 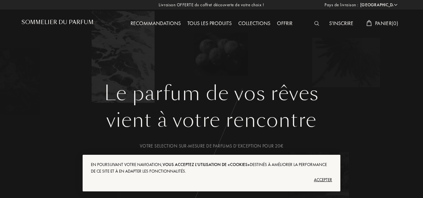 What do you see at coordinates (210, 23) in the screenshot?
I see `a: Tous les produits` at bounding box center [210, 23].